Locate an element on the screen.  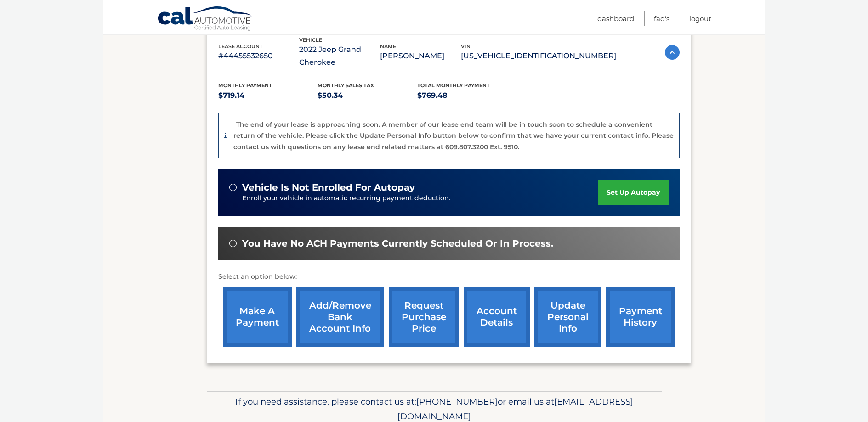
p: 2022 Jeep Grand Cherokee is located at coordinates (339, 56).